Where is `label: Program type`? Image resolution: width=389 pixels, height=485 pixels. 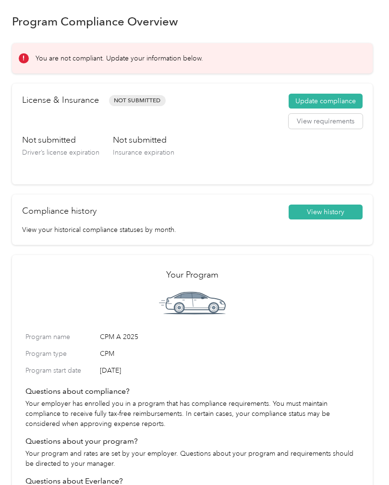
label: Program type is located at coordinates (61, 353).